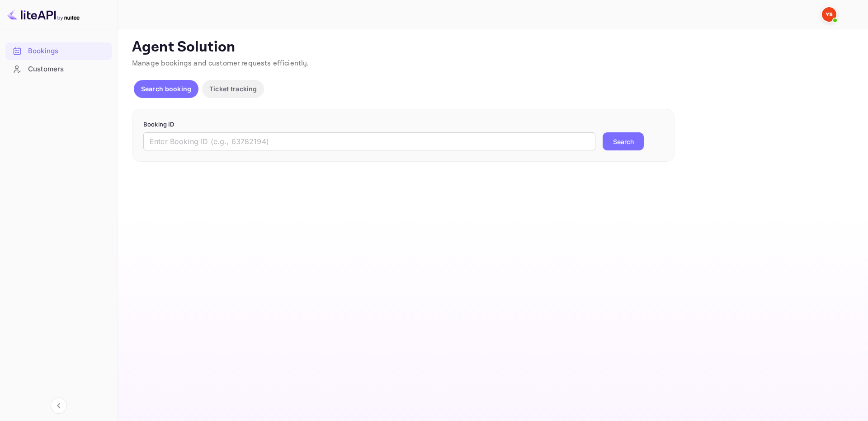 This screenshot has width=868, height=421. I want to click on img: Yandex Support, so click(829, 14).